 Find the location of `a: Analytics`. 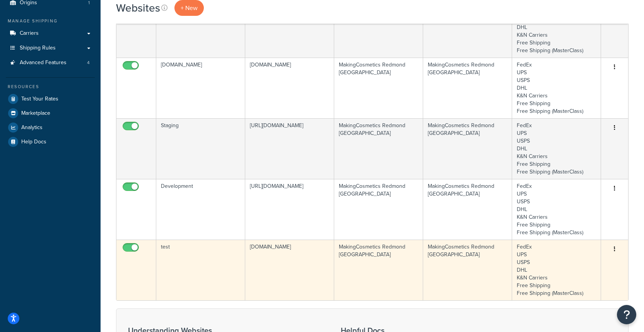

a: Analytics is located at coordinates (50, 128).